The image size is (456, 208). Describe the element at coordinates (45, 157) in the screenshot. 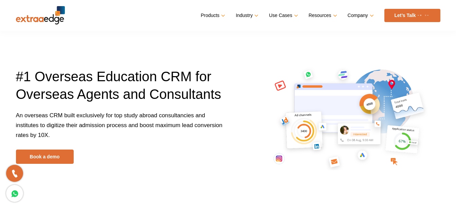

I see `a: Book a demo` at that location.